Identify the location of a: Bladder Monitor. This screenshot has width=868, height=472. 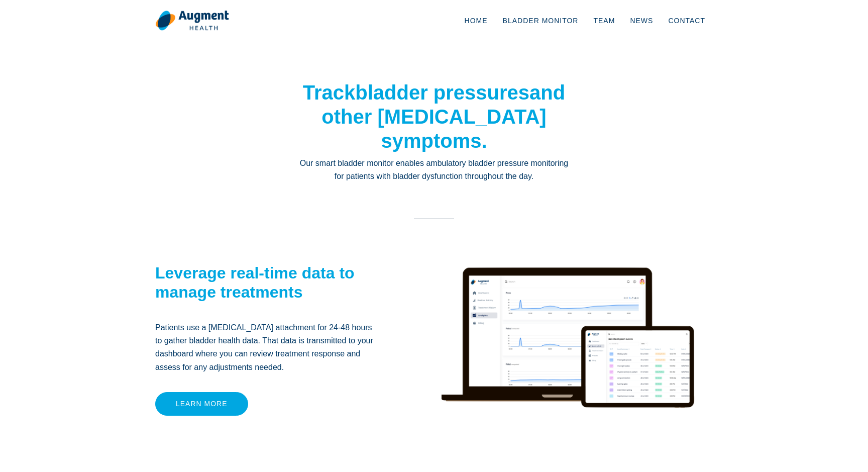
(540, 20).